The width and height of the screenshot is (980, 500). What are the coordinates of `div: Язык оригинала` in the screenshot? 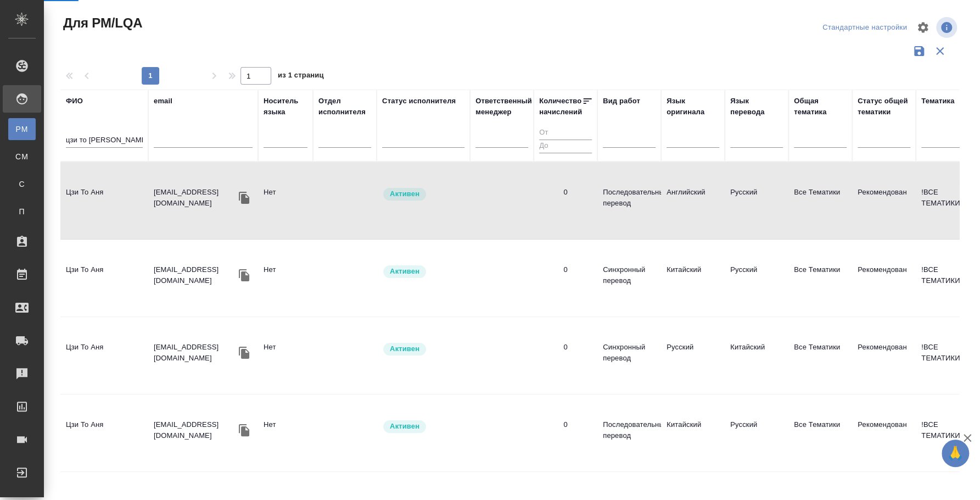 It's located at (693, 107).